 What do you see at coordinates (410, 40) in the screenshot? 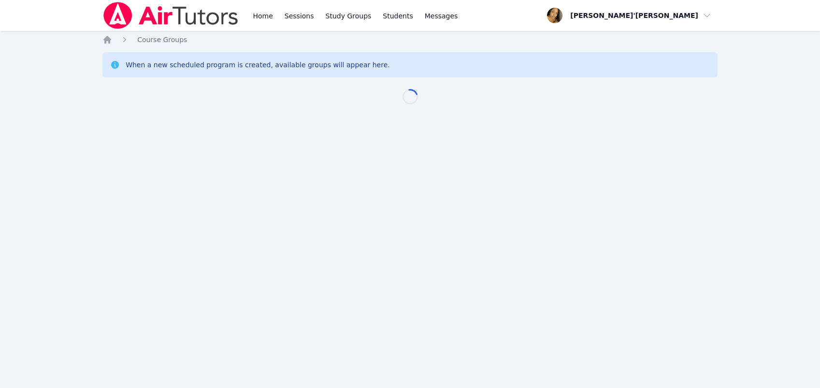
I see `nav: Breadcrumb` at bounding box center [410, 40].